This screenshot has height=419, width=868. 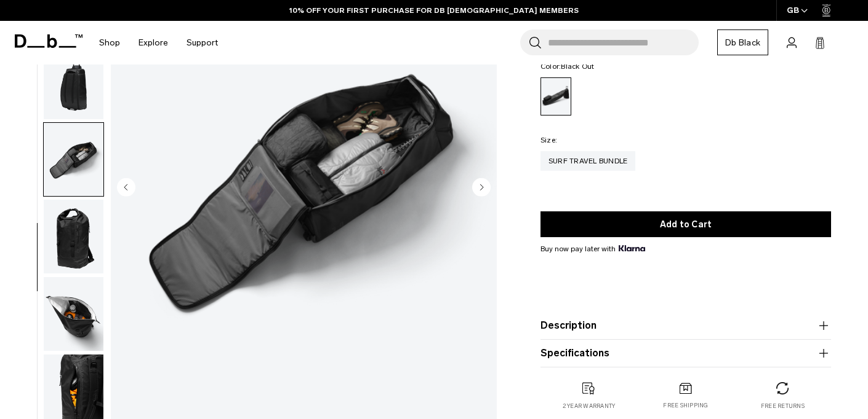 I want to click on span: Black Out, so click(x=577, y=66).